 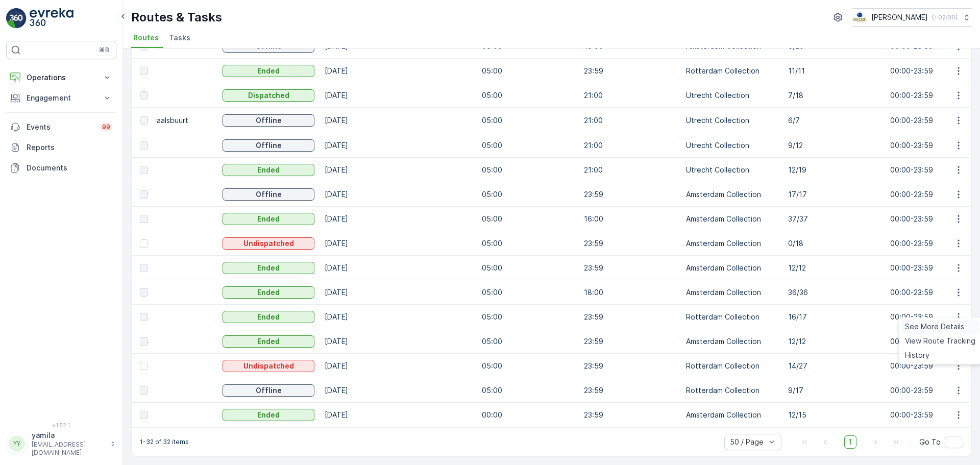 I want to click on p: 9/12, so click(x=834, y=145).